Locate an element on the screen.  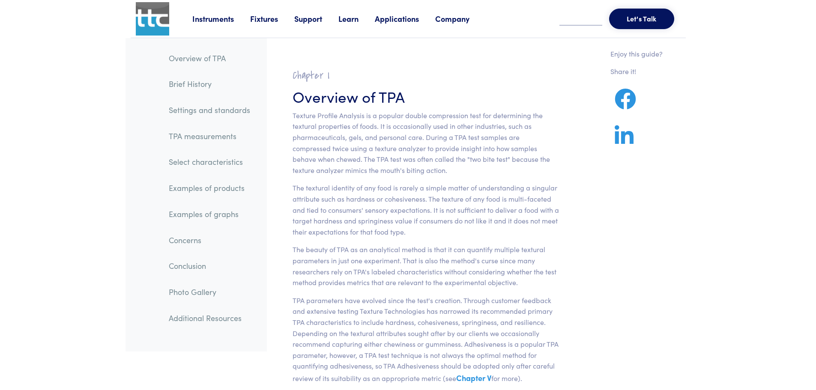
a: Additional Resources is located at coordinates (209, 318).